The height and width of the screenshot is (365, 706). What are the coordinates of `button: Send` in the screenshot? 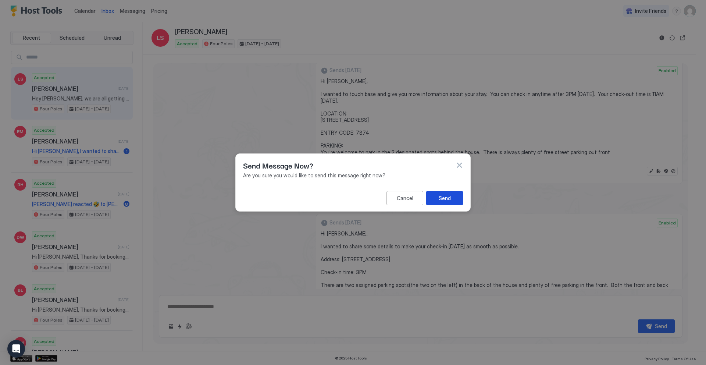 It's located at (445, 198).